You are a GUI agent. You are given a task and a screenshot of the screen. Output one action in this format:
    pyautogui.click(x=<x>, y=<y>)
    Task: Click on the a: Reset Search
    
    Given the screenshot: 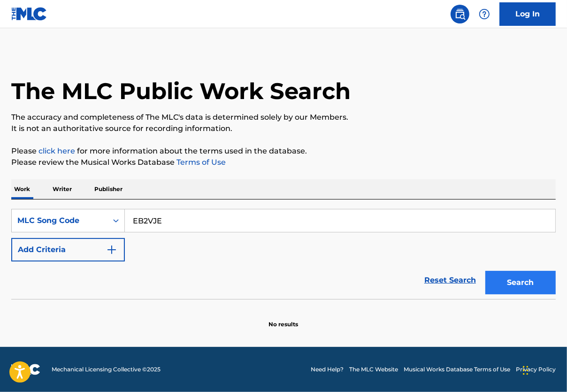 What is the action you would take?
    pyautogui.click(x=450, y=280)
    